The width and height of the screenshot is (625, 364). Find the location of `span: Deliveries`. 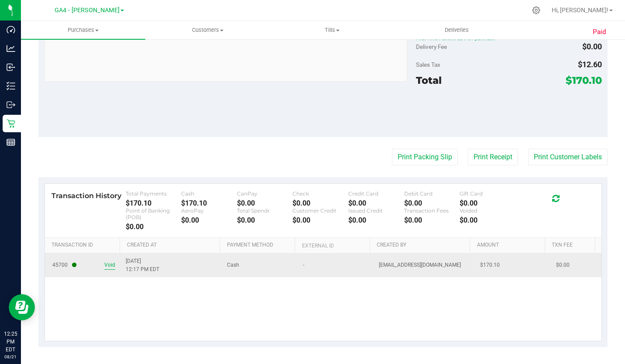

span: Deliveries is located at coordinates (456, 30).